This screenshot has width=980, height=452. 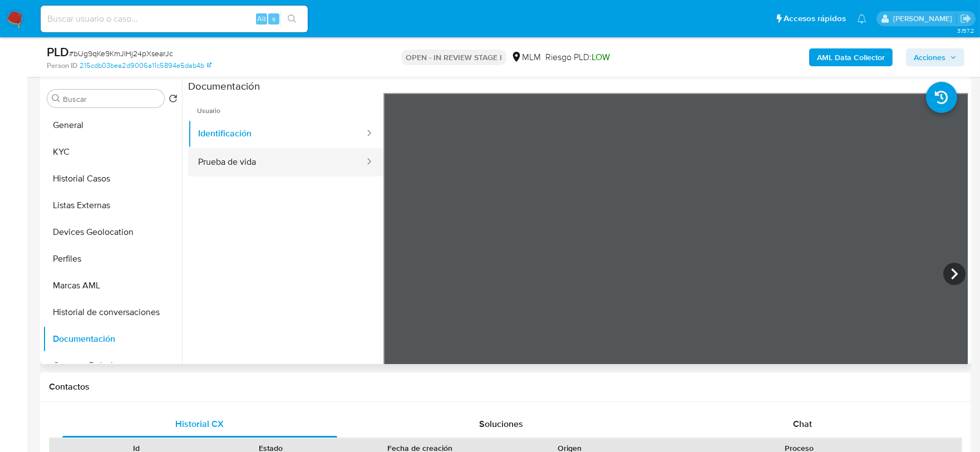 I want to click on button: Cruces y Relaciones, so click(x=112, y=366).